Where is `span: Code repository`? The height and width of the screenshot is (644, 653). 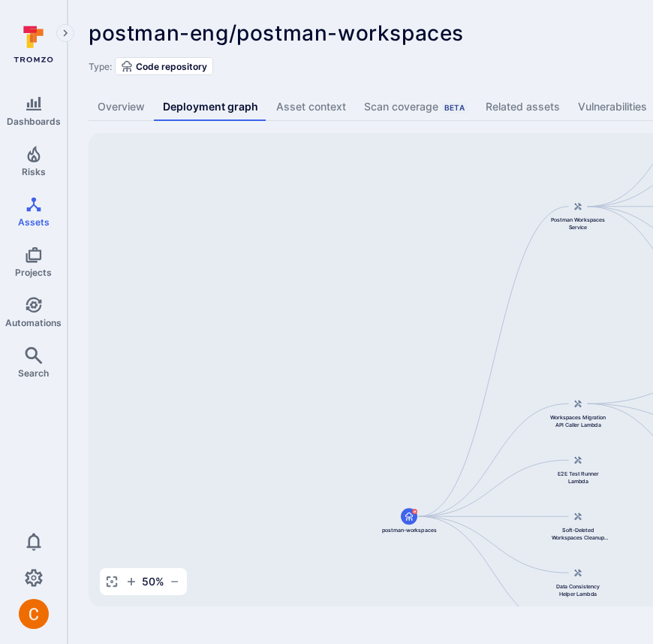 span: Code repository is located at coordinates (171, 66).